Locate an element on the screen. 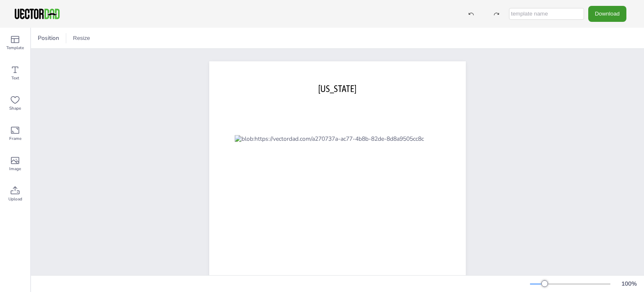 The image size is (644, 292). input: template name is located at coordinates (546, 14).